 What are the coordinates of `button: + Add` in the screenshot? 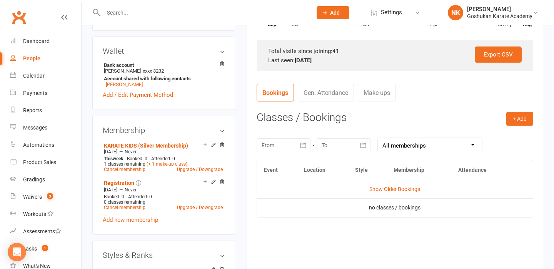 It's located at (520, 119).